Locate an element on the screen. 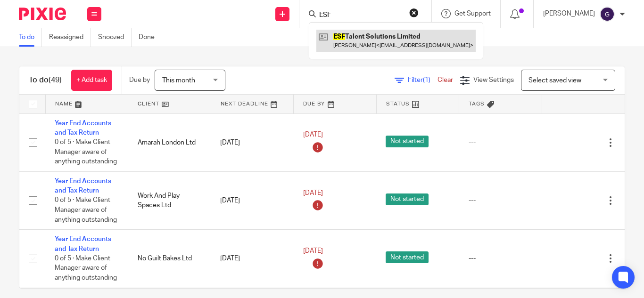 The image size is (644, 298). p: Due by is located at coordinates (140, 80).